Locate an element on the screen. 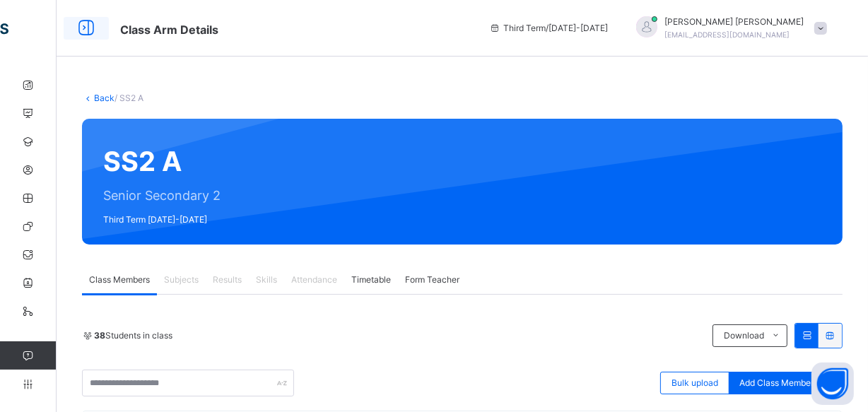  span: Form Teacher is located at coordinates (432, 280).